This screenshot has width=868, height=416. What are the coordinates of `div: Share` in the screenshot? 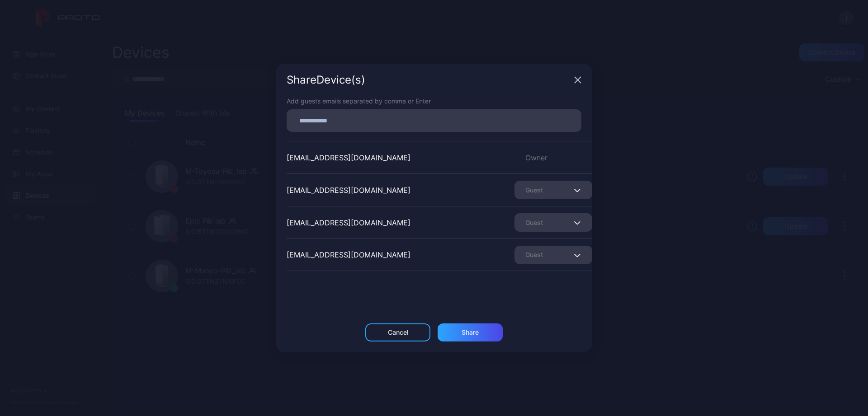 It's located at (470, 332).